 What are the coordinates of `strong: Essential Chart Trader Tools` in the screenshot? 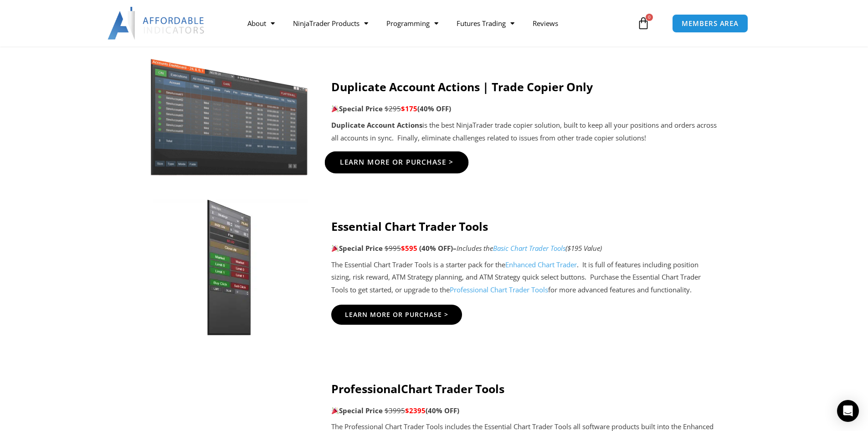 It's located at (409, 226).